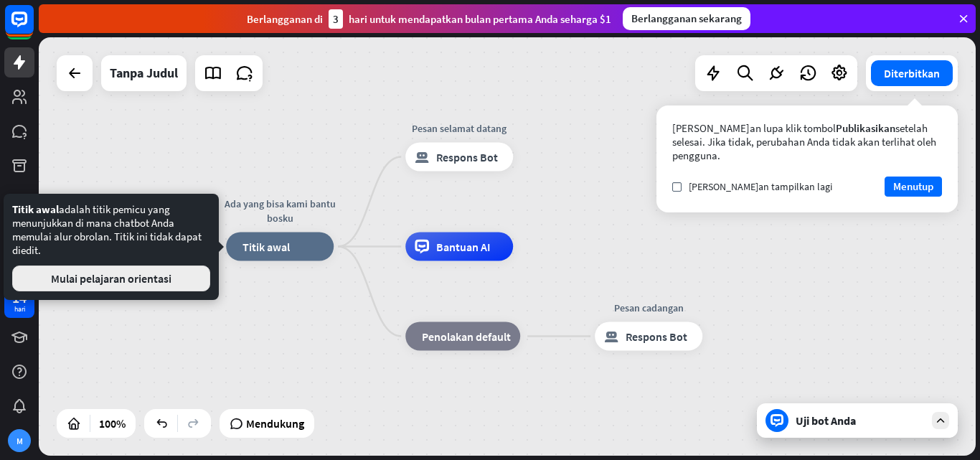 Image resolution: width=980 pixels, height=460 pixels. Describe the element at coordinates (686, 18) in the screenshot. I see `font: Berlangganan sekarang` at that location.